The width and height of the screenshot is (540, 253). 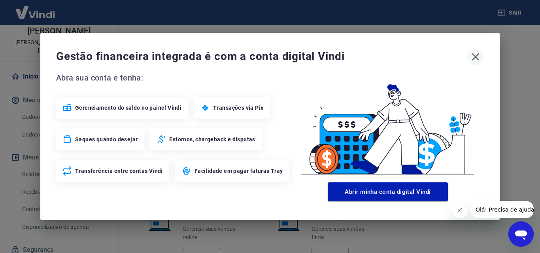 I want to click on span: Gestão financeira integrada é com a conta digital Vindi, so click(x=262, y=57).